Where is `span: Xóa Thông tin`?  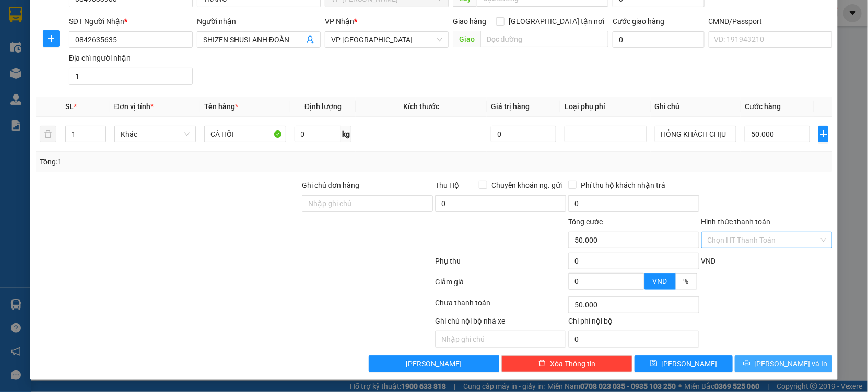
span: Xóa Thông tin is located at coordinates (572, 364).